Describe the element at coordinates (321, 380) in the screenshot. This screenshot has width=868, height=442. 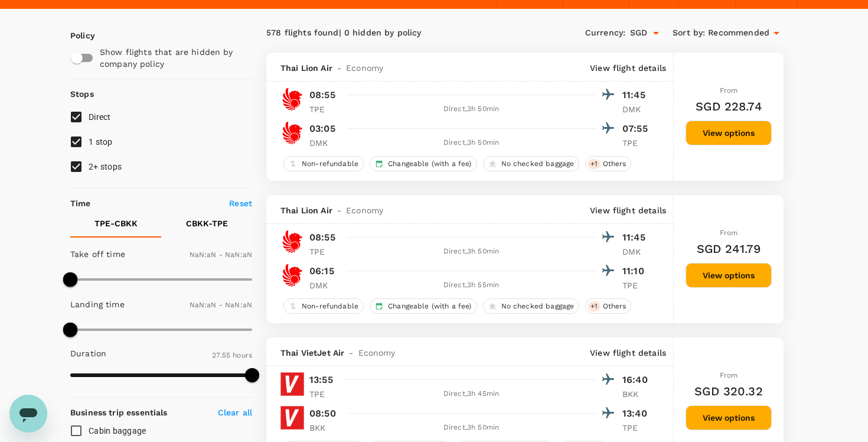
I see `p: 13:55` at that location.